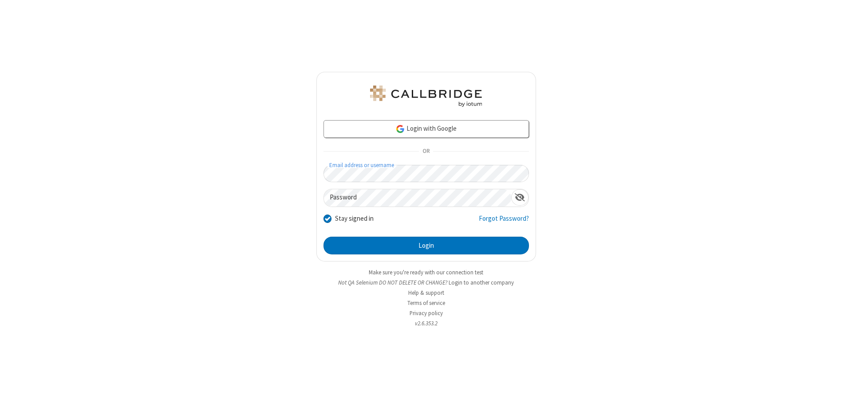 The width and height of the screenshot is (852, 406). Describe the element at coordinates (426, 324) in the screenshot. I see `li: v2.6.353.2` at that location.